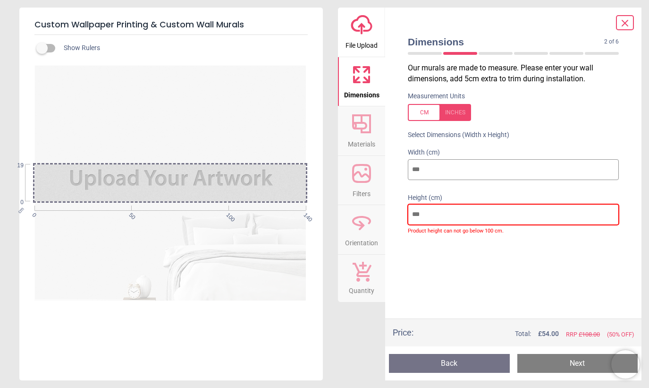 The image size is (649, 388). Describe the element at coordinates (589, 334) in the screenshot. I see `span: £ 108.00` at that location.